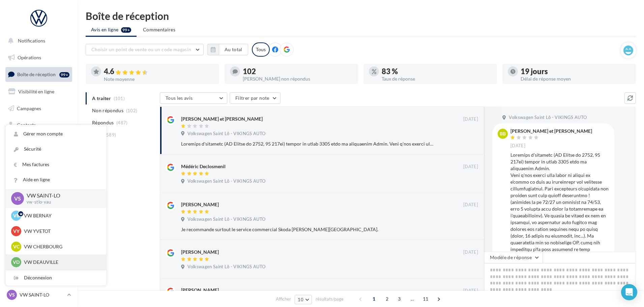 The width and height of the screenshot is (644, 307). Describe the element at coordinates (145, 49) in the screenshot. I see `button: Choisir un point de vente ou un code magasin` at that location.